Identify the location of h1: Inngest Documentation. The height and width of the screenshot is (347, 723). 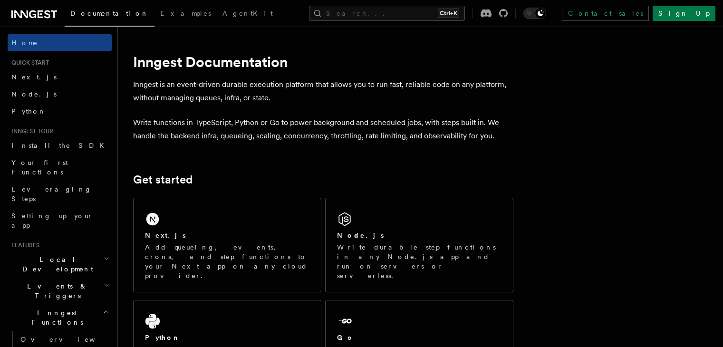
(323, 62).